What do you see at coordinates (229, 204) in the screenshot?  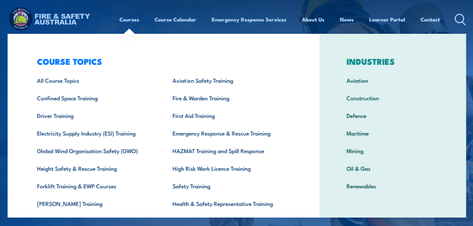 I see `a: Health & Safety Representative Training` at bounding box center [229, 204].